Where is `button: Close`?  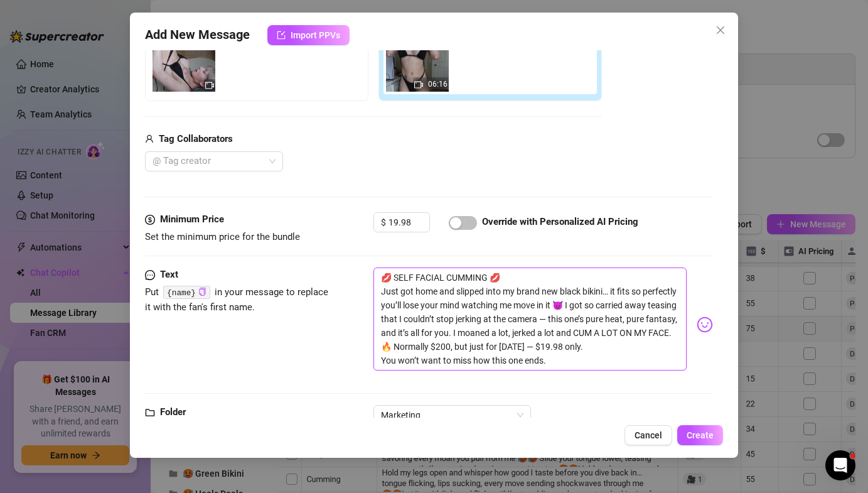
button: Close is located at coordinates (721, 30).